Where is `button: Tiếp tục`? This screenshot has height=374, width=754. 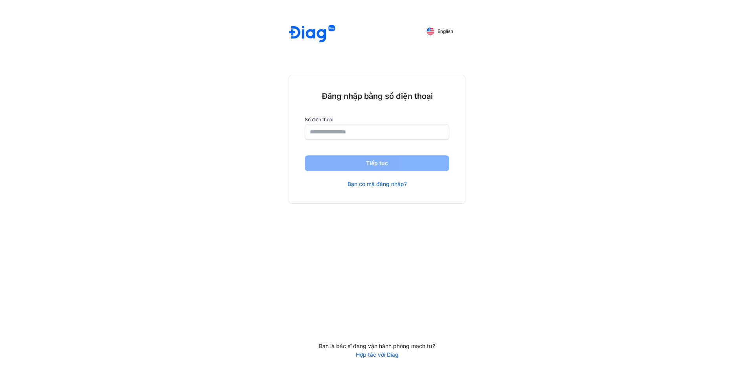 button: Tiếp tục is located at coordinates (377, 163).